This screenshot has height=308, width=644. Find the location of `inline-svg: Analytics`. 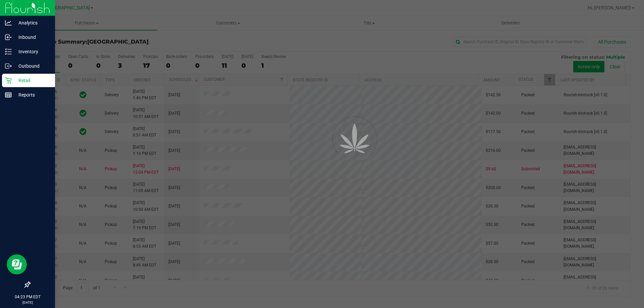

inline-svg: Analytics is located at coordinates (9, 23).